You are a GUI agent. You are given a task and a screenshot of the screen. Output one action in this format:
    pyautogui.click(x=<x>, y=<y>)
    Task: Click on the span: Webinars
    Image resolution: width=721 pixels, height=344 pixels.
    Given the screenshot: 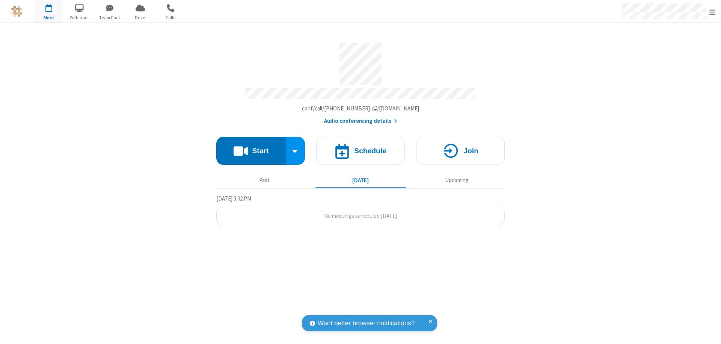 What is the action you would take?
    pyautogui.click(x=79, y=18)
    